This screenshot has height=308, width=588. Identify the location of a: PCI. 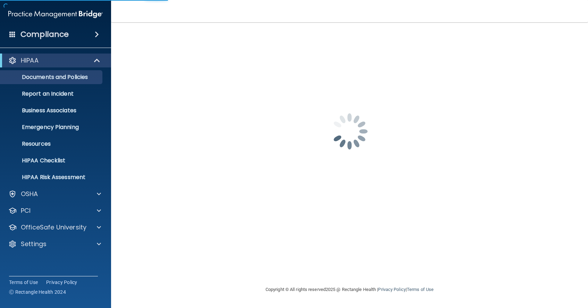
(55, 210).